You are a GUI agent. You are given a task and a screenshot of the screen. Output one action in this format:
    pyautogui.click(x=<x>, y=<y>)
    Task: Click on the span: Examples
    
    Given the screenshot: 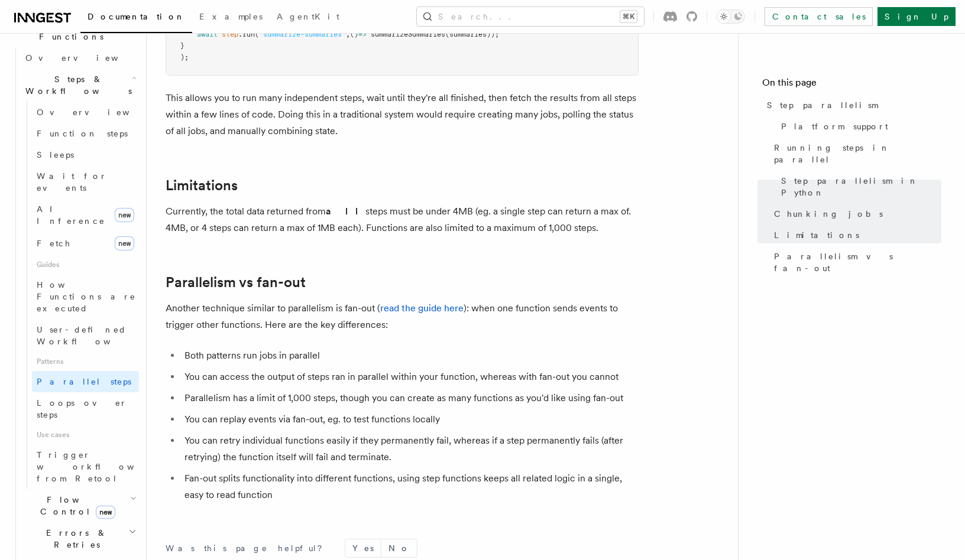 What is the action you would take?
    pyautogui.click(x=231, y=16)
    